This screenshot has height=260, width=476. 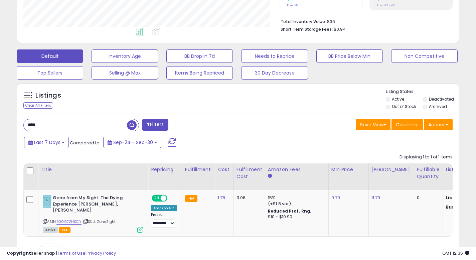 I want to click on a: B00072HSCY, so click(x=69, y=221).